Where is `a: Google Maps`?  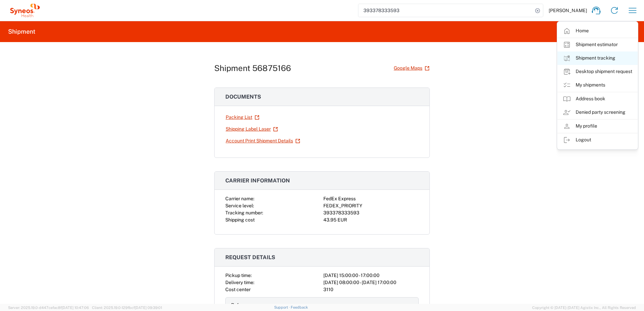
a: Google Maps is located at coordinates (412, 68).